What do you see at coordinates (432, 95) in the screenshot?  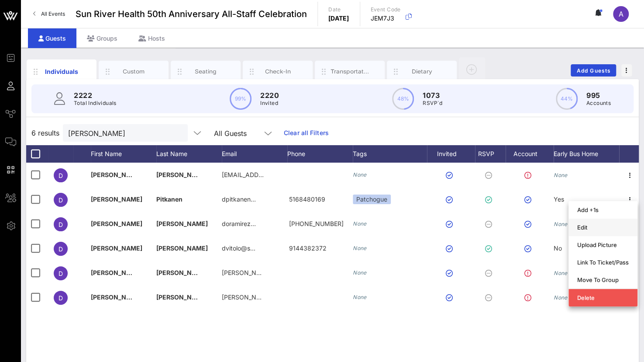 I see `p: 1073` at bounding box center [432, 95].